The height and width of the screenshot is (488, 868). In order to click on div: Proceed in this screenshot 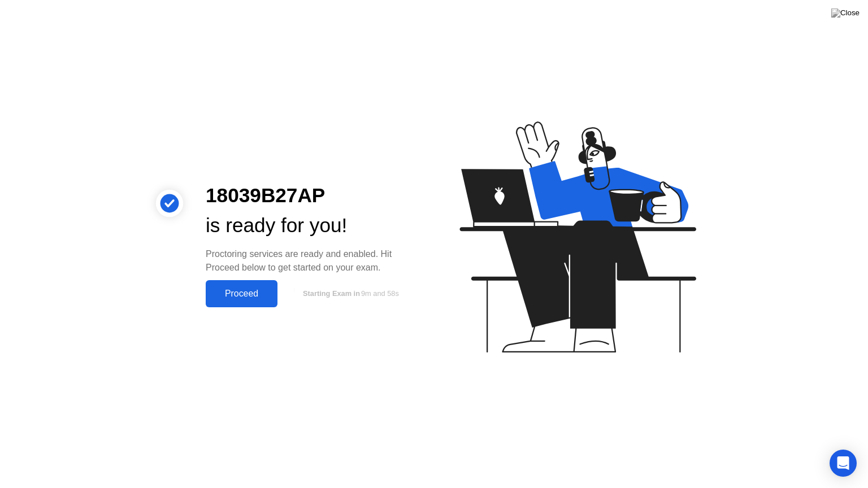, I will do `click(241, 294)`.